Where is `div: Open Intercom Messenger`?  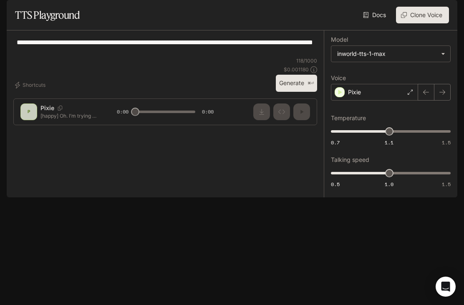 div: Open Intercom Messenger is located at coordinates (445, 286).